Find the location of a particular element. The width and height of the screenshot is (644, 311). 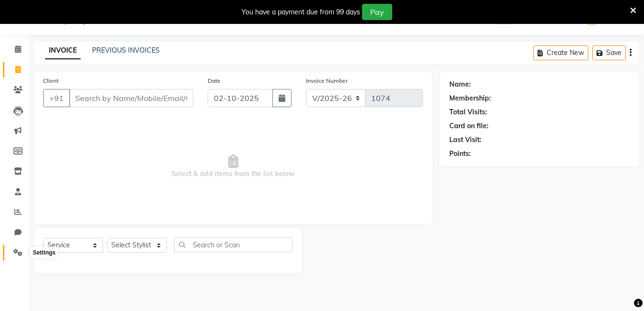

div: Last Visit: is located at coordinates (465, 140).